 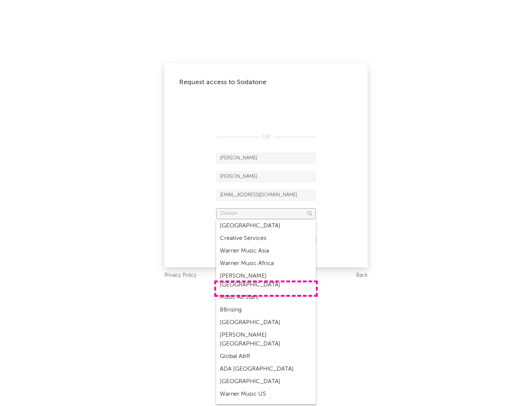 I want to click on a: Back, so click(x=362, y=275).